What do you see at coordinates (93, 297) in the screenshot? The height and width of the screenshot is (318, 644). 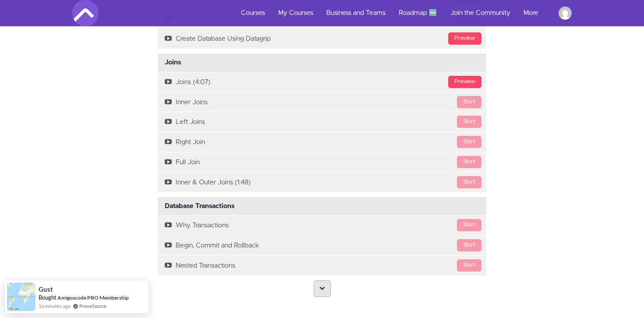 I see `a: Amigoscode PRO Membership` at bounding box center [93, 297].